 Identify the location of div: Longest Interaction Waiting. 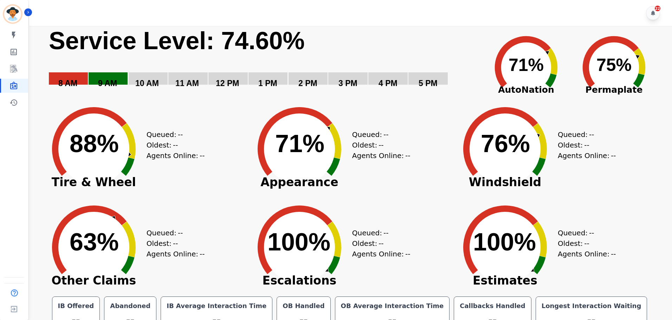
(592, 306).